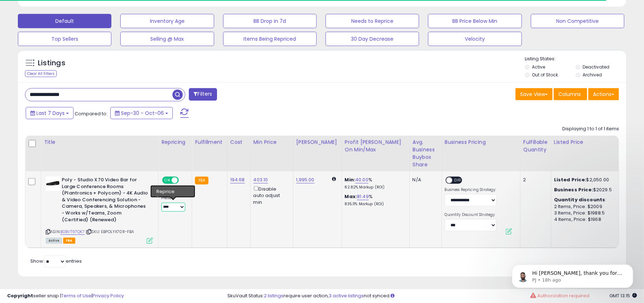  What do you see at coordinates (596, 67) in the screenshot?
I see `label: Deactivated` at bounding box center [596, 67].